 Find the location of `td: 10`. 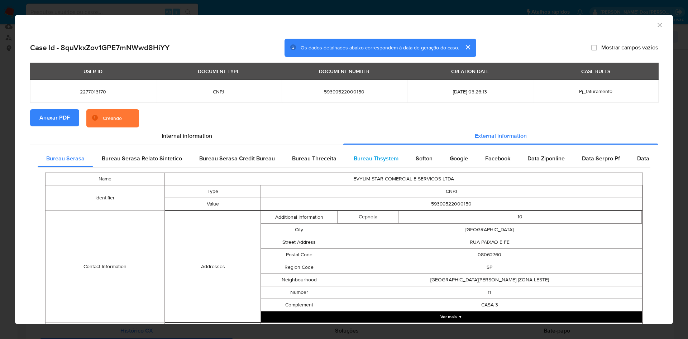

td: 10 is located at coordinates (520, 217).